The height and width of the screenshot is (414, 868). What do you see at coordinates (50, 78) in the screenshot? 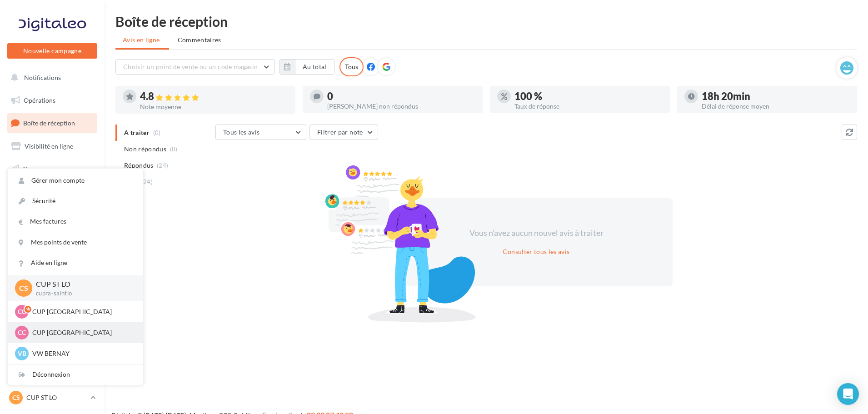
I see `button: Notifications` at bounding box center [50, 78].